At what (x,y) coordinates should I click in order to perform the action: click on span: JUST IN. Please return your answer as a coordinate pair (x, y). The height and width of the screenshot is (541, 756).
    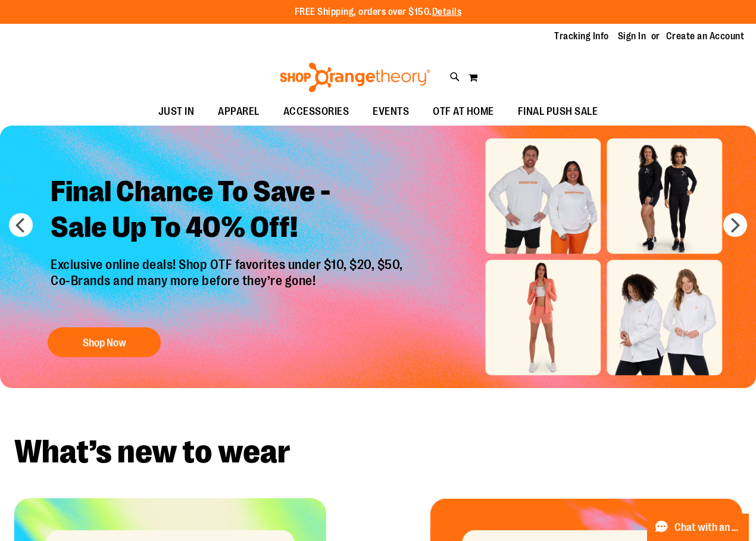
    Looking at the image, I should click on (176, 112).